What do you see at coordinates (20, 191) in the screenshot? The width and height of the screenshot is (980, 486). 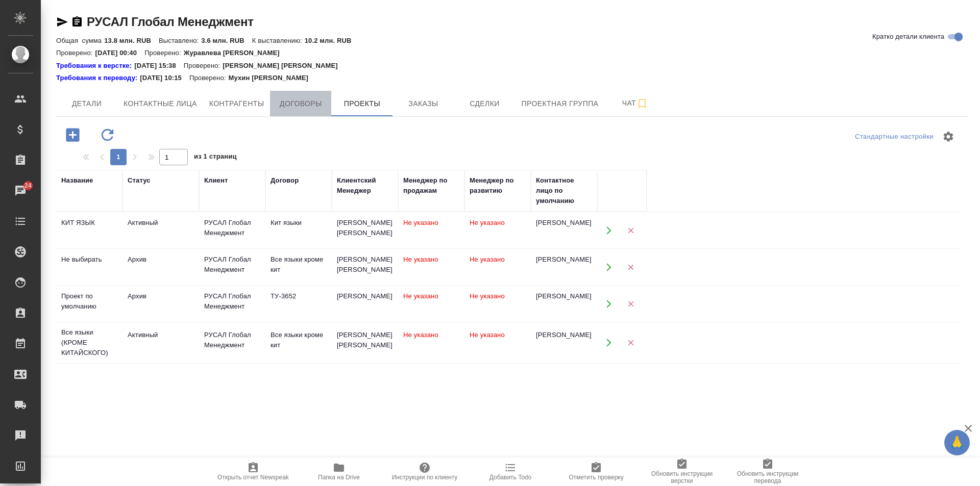 I see `a: 24` at bounding box center [20, 191].